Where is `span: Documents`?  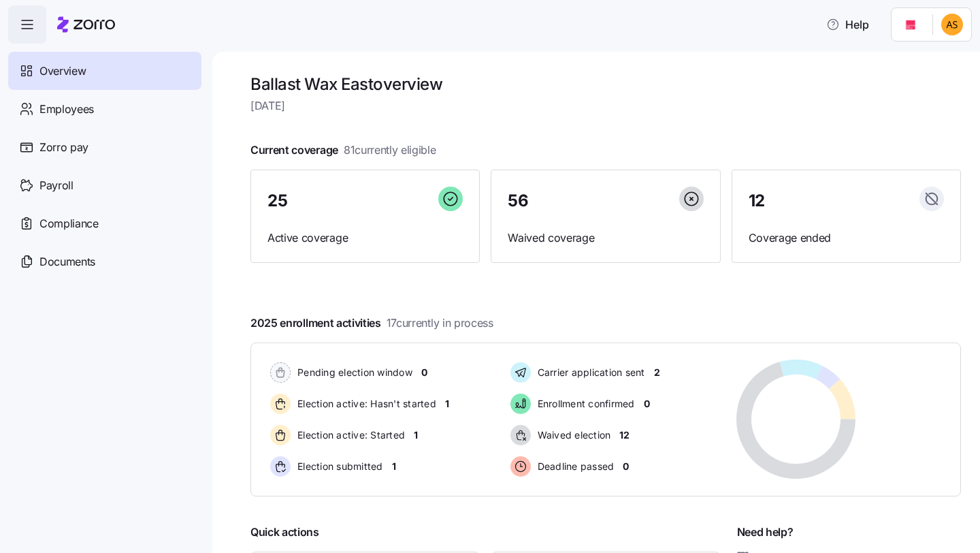
span: Documents is located at coordinates (67, 262).